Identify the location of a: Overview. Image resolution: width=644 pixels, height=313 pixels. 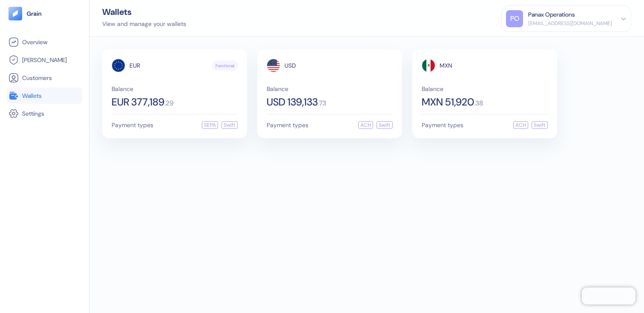
(44, 42).